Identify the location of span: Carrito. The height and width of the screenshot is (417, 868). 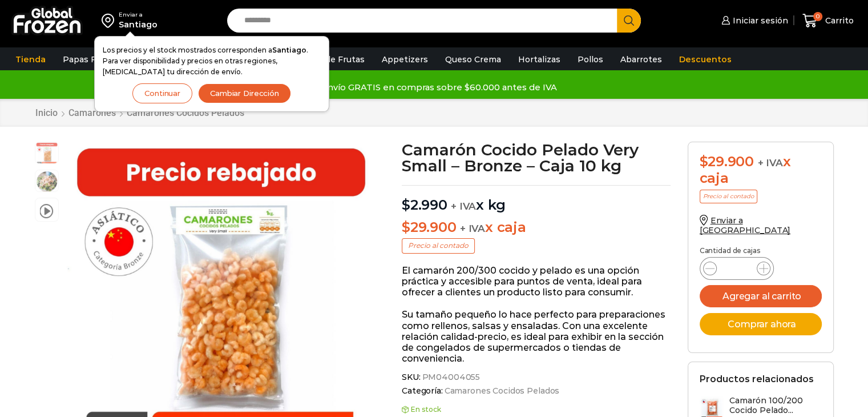
(838, 21).